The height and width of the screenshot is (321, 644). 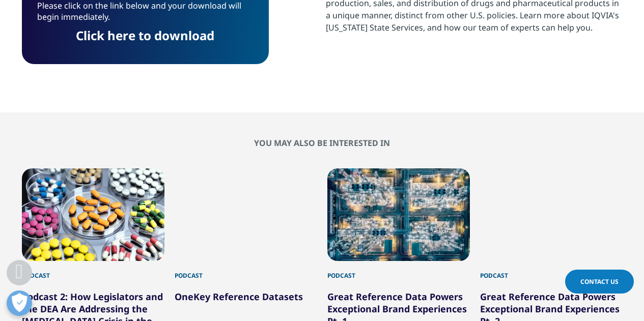 I want to click on span: Contact Us, so click(x=599, y=282).